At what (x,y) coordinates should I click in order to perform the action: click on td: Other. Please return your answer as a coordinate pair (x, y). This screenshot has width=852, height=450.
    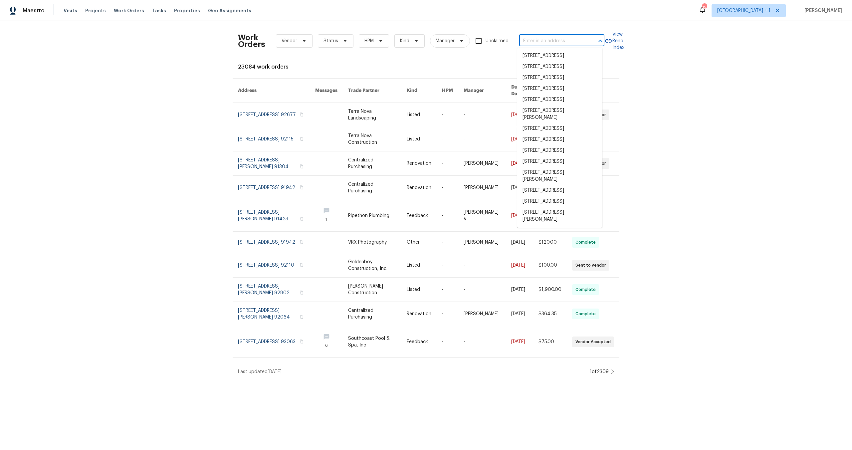
    Looking at the image, I should click on (419, 242).